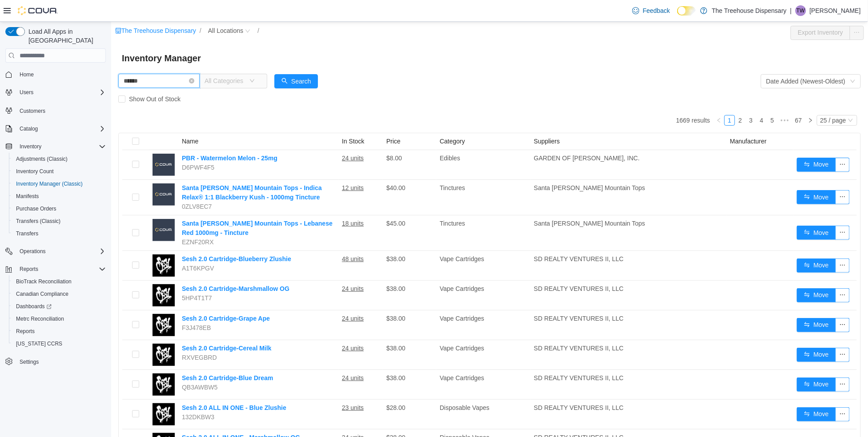  What do you see at coordinates (87, 396) in the screenshot?
I see `span: 132DKBW3` at bounding box center [87, 396].